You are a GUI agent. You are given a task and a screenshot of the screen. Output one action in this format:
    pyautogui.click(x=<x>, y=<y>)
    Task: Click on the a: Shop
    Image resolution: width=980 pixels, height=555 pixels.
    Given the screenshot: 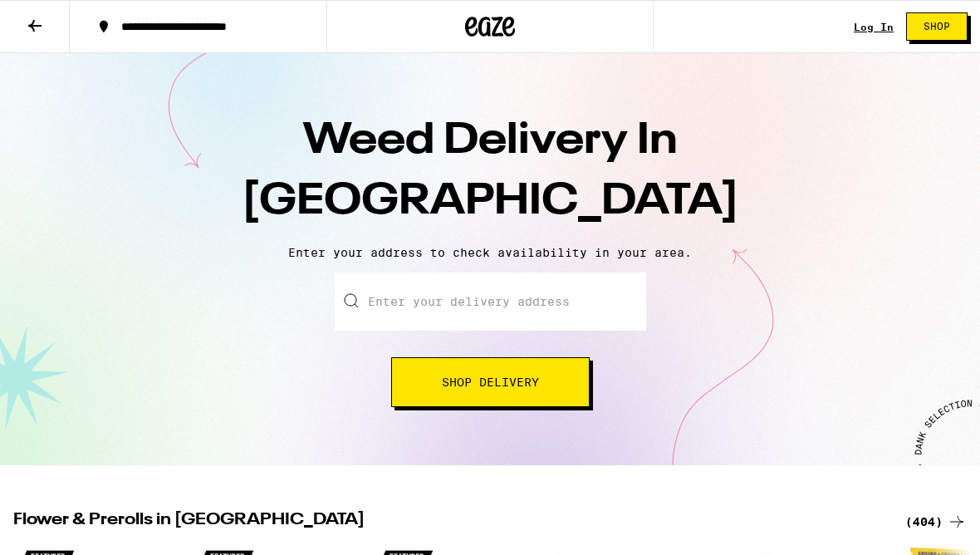 What is the action you would take?
    pyautogui.click(x=936, y=26)
    